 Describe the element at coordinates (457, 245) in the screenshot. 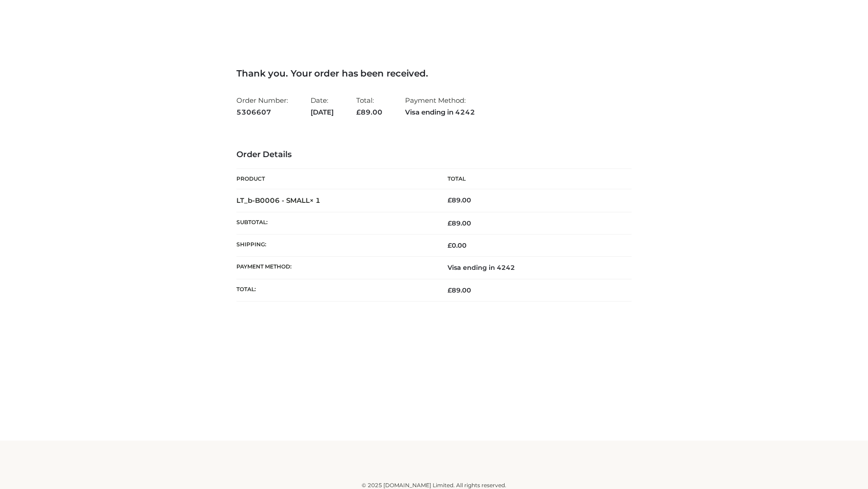

I see `bdi: 0.00` at that location.